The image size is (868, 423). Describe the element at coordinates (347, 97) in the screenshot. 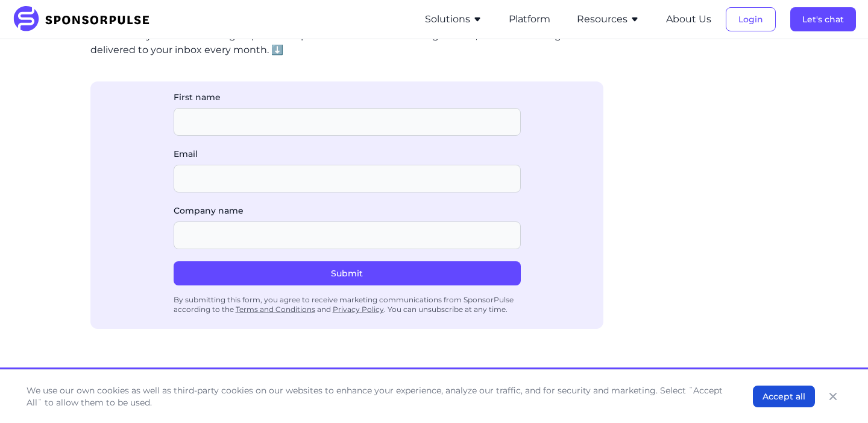

I see `label: First name` at that location.